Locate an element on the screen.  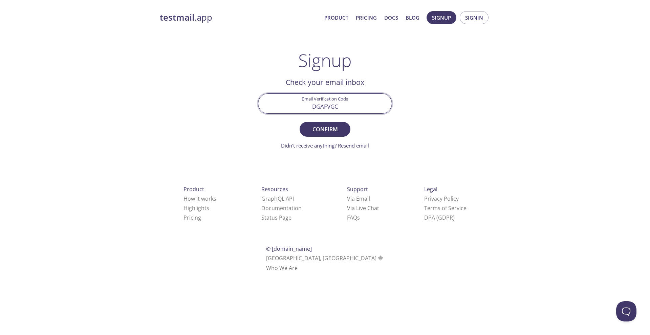
button: Confirm is located at coordinates (325, 129).